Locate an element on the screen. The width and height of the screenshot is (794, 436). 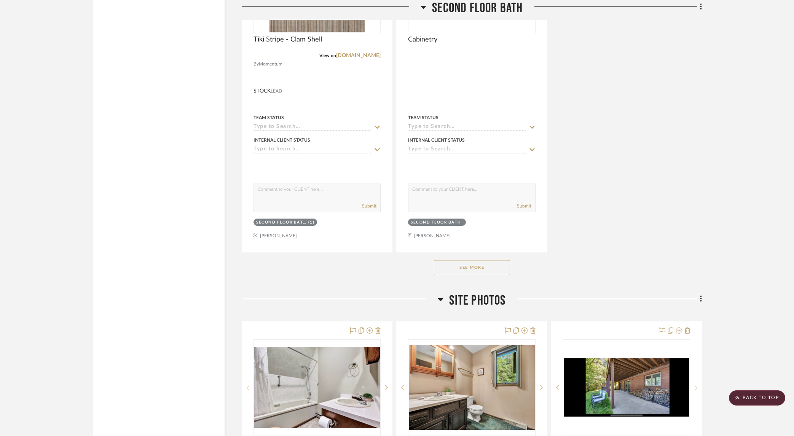
span: Site Photos is located at coordinates (477, 300).